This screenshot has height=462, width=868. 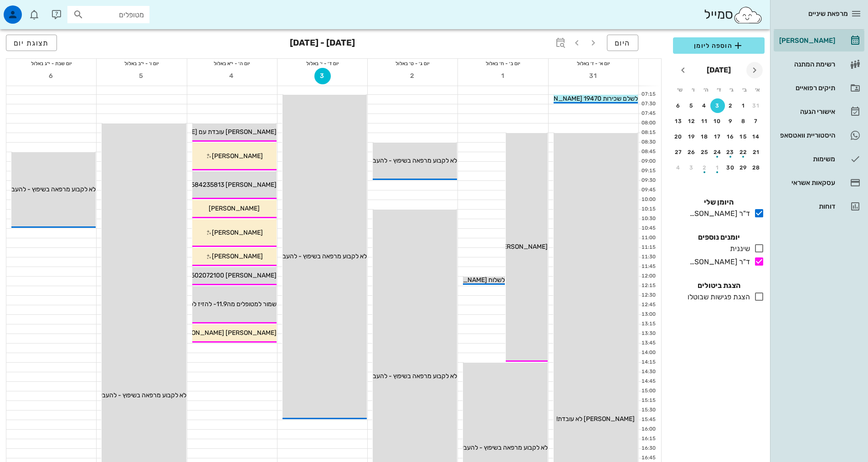 I want to click on div: 2, so click(x=704, y=168).